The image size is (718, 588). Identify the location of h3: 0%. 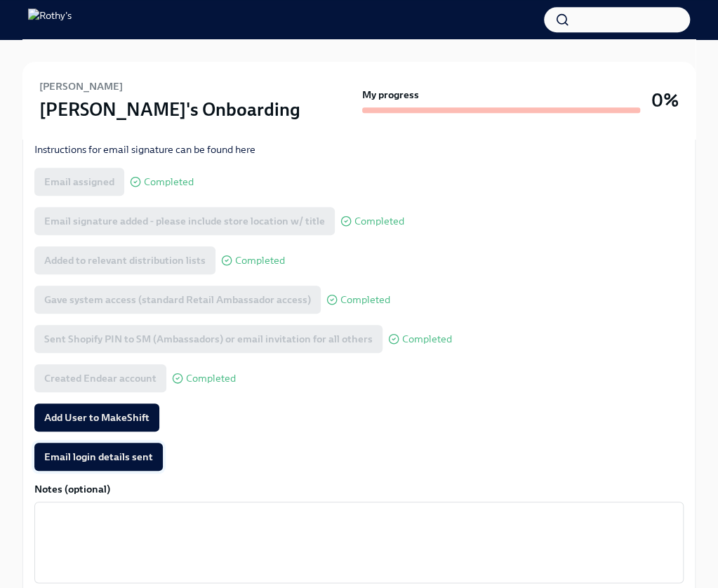
(665, 101).